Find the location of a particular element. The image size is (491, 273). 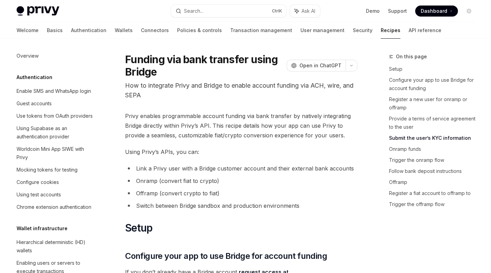

a: Welcome is located at coordinates (28, 30).